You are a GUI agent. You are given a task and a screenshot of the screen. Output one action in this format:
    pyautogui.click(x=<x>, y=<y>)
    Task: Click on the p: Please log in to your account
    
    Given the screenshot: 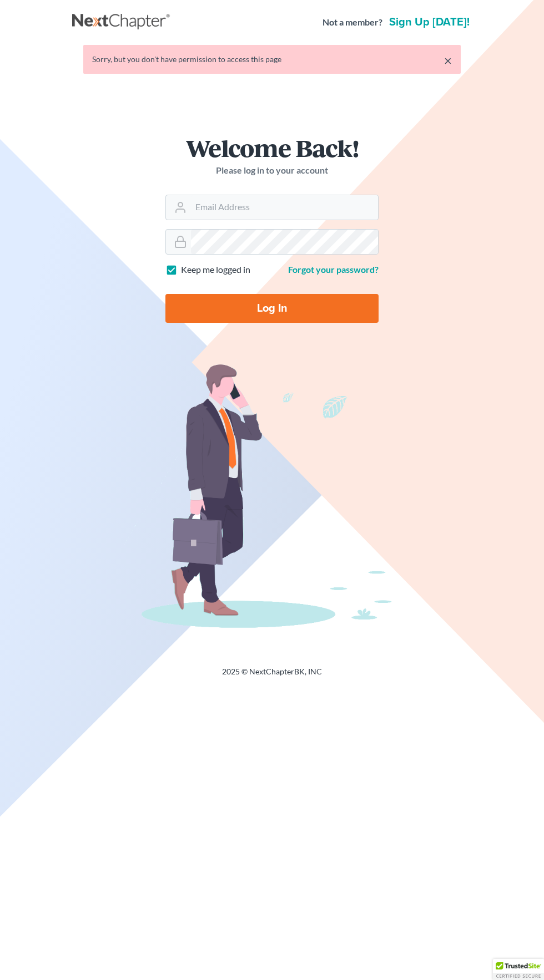 What is the action you would take?
    pyautogui.click(x=272, y=170)
    